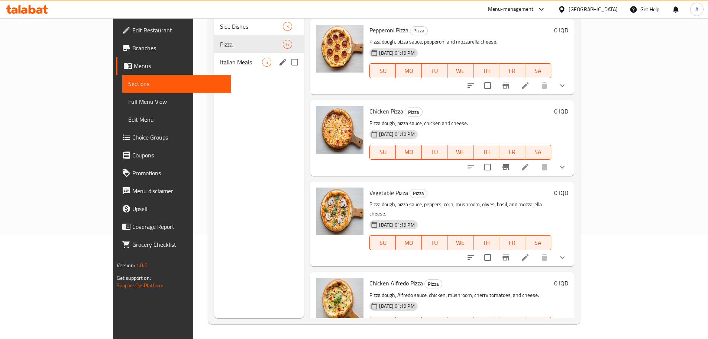 Image resolution: width=708 pixels, height=339 pixels. Describe the element at coordinates (174, 244) in the screenshot. I see `a: Grocery Checklist` at that location.